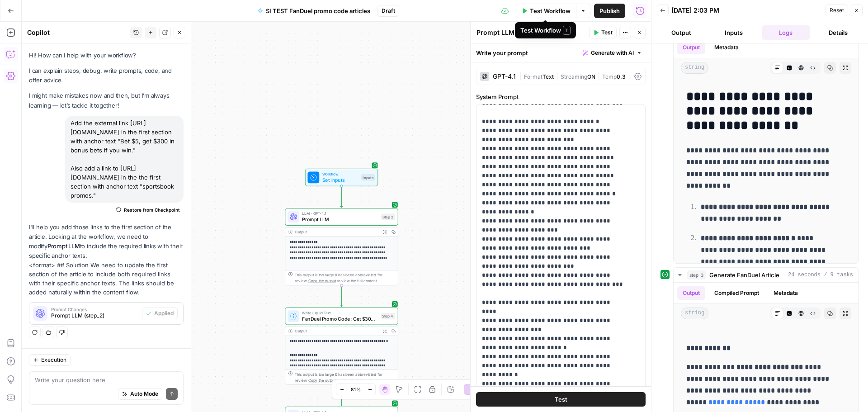  What do you see at coordinates (95, 309) in the screenshot?
I see `span: Prompt Changes` at bounding box center [95, 309].